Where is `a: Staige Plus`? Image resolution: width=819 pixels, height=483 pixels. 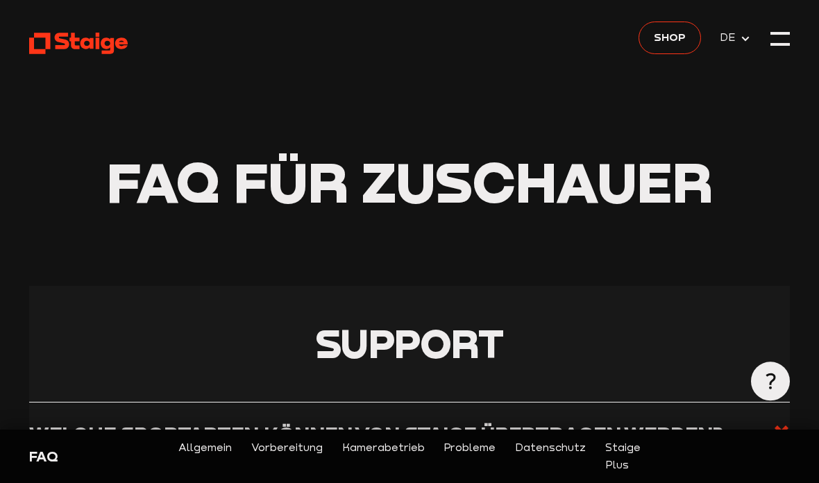 a: Staige Plus is located at coordinates (623, 456).